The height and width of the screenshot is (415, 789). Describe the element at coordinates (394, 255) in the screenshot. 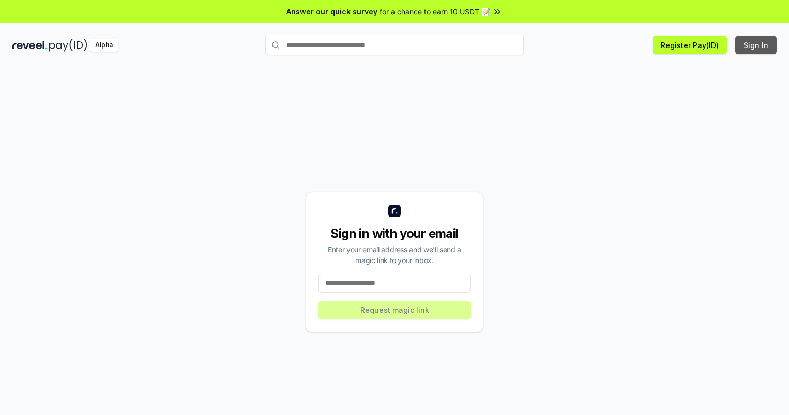

I see `div: Enter your email address and we’ll send a magic link to your inbox.` at that location.